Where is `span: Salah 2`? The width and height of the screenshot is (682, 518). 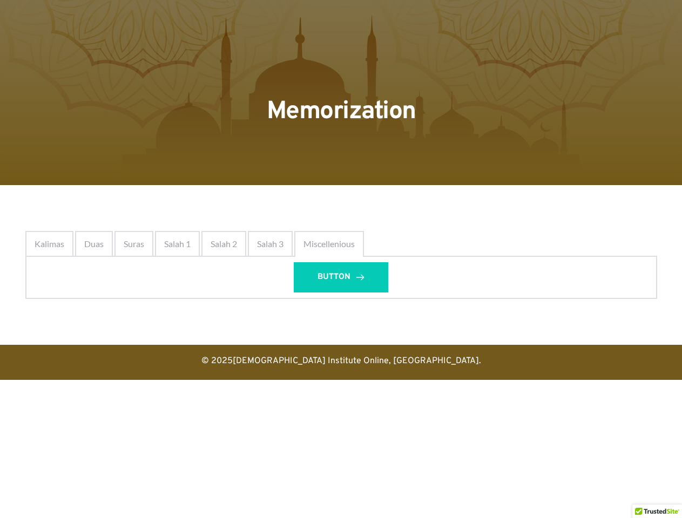 span: Salah 2 is located at coordinates (224, 244).